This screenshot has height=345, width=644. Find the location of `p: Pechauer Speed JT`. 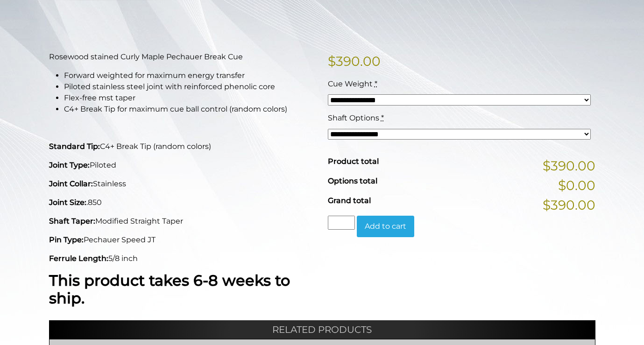

p: Pechauer Speed JT is located at coordinates (183, 240).